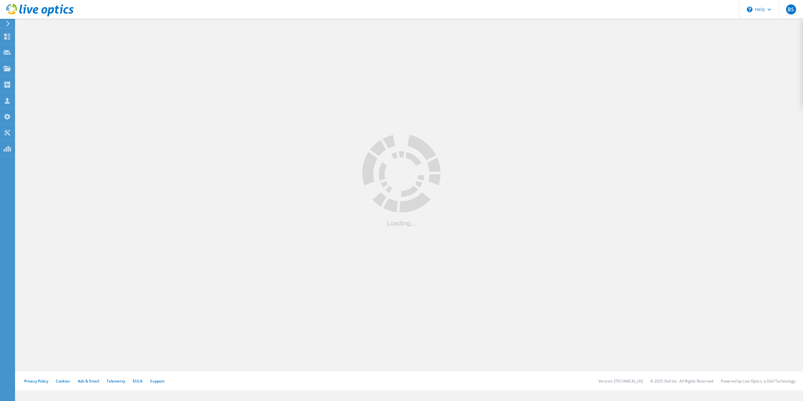  Describe the element at coordinates (36, 380) in the screenshot. I see `a: Privacy Policy` at that location.